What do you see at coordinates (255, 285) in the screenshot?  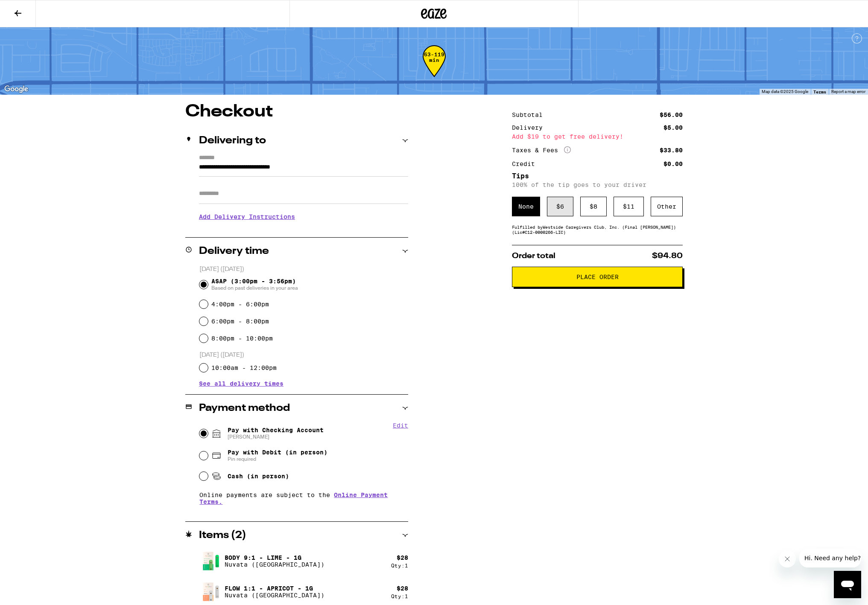 I see `span: ASAP (3:00pm - 3:56pm)` at bounding box center [255, 285].